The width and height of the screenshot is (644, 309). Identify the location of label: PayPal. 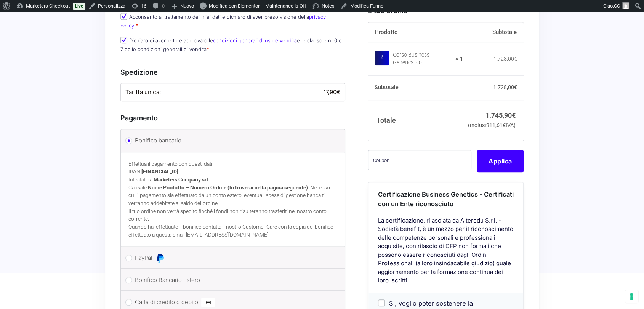
(231, 258).